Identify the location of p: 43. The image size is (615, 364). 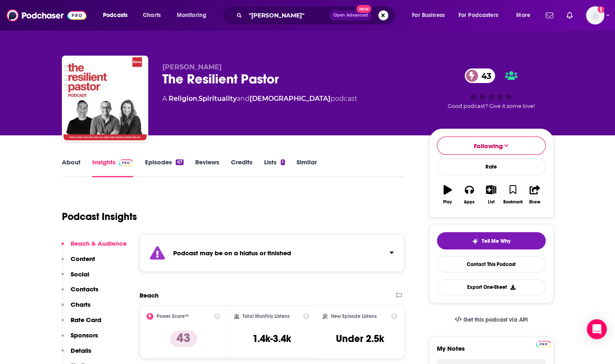
(183, 338).